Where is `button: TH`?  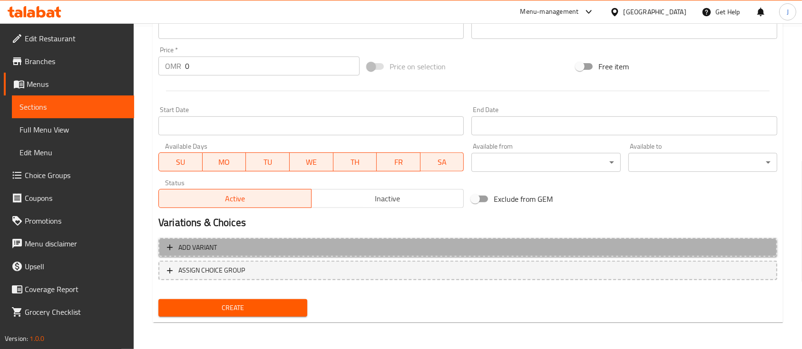
button: TH is located at coordinates (355, 162).